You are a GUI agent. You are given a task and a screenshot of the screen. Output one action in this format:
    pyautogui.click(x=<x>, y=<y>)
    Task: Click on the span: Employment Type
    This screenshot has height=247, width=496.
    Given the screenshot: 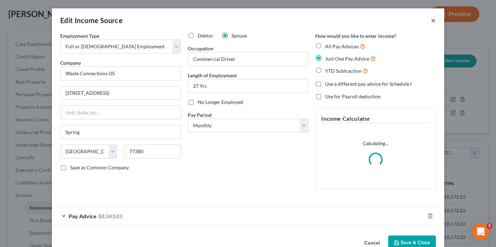 What is the action you would take?
    pyautogui.click(x=79, y=36)
    